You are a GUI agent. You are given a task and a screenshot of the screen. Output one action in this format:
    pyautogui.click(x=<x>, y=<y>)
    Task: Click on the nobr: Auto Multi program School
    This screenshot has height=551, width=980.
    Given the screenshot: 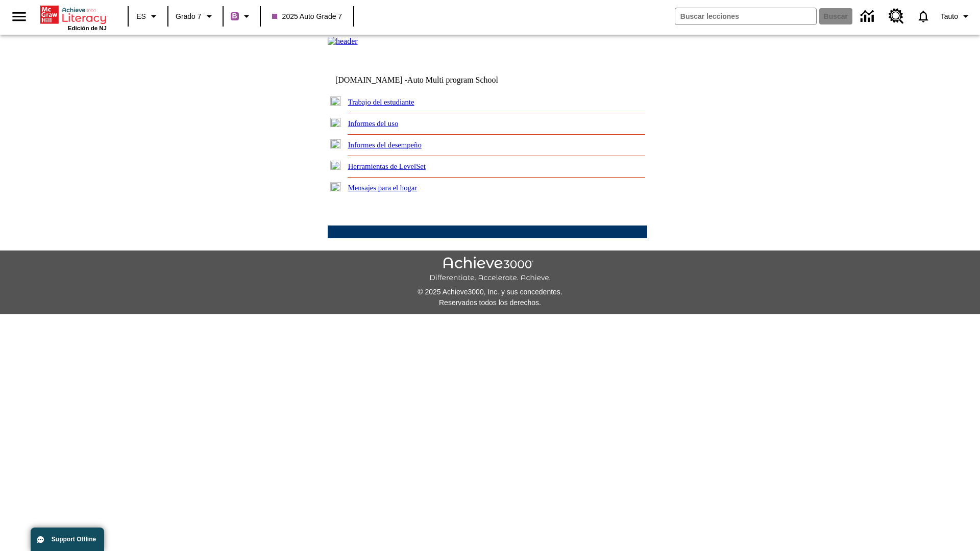 What is the action you would take?
    pyautogui.click(x=453, y=79)
    